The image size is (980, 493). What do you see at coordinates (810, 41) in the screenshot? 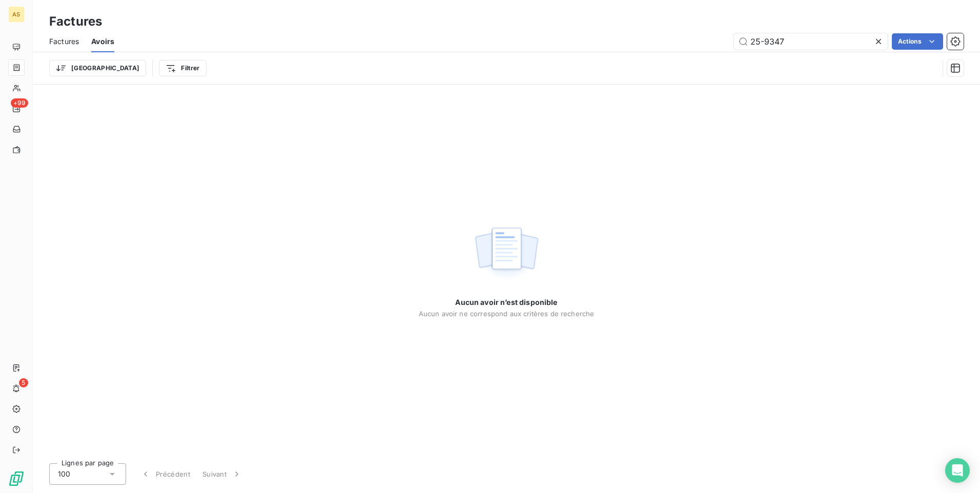
I see `input: Rechercher` at bounding box center [810, 41].